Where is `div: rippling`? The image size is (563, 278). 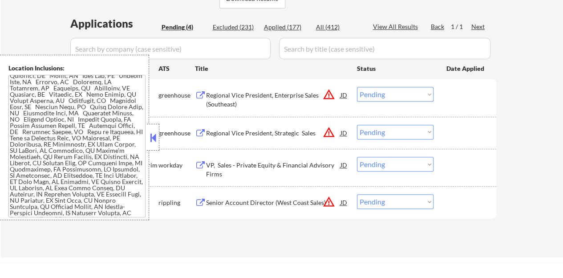
div: rippling is located at coordinates (177, 202).